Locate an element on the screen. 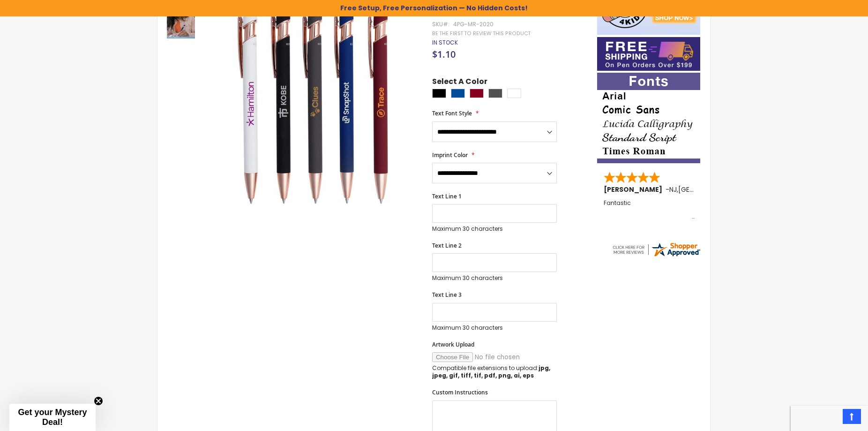  a: Be the first to review this product is located at coordinates (481, 33).